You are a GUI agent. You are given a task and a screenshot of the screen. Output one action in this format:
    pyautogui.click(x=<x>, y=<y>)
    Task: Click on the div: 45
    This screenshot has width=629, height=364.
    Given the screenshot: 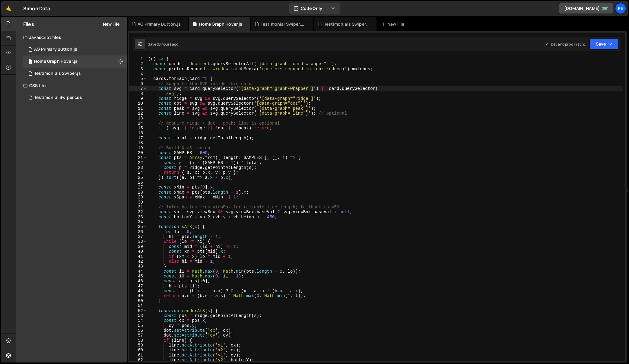 What is the action you would take?
    pyautogui.click(x=138, y=276)
    